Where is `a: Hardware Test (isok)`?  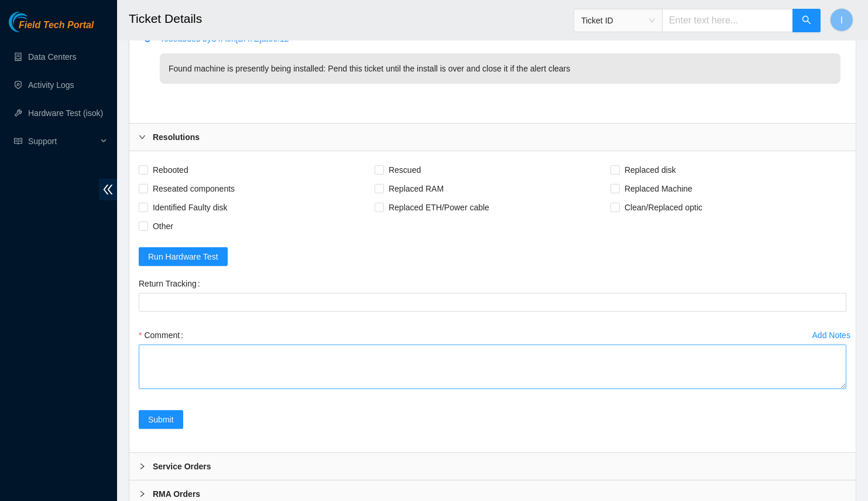
a: Hardware Test (isok) is located at coordinates (65, 113).